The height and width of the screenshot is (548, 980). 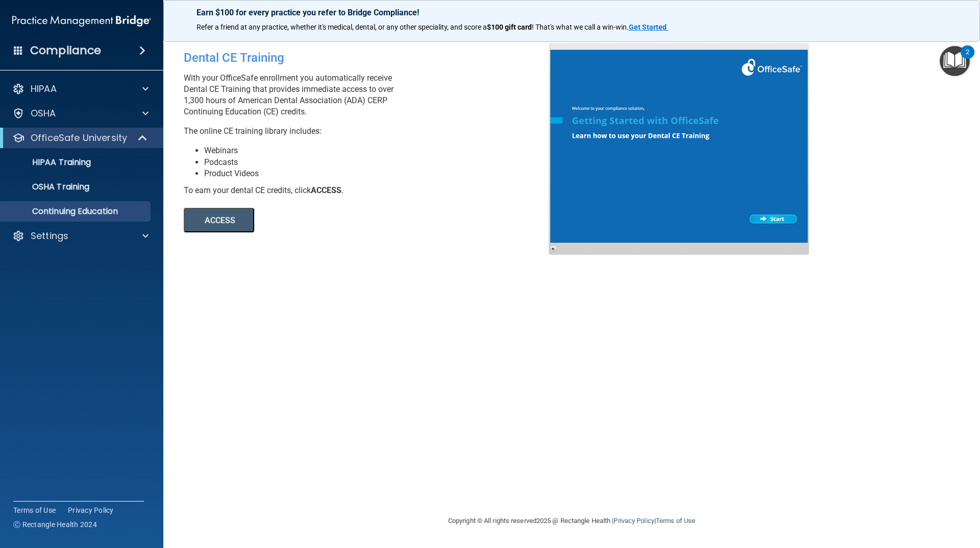 I want to click on p: Continuing Education, so click(x=76, y=212).